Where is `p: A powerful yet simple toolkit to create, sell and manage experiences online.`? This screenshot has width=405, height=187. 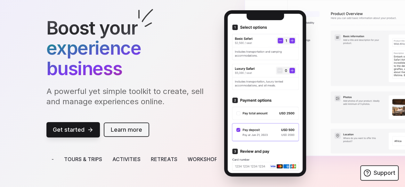 p: A powerful yet simple toolkit to create, sell and manage experiences online. is located at coordinates (128, 97).